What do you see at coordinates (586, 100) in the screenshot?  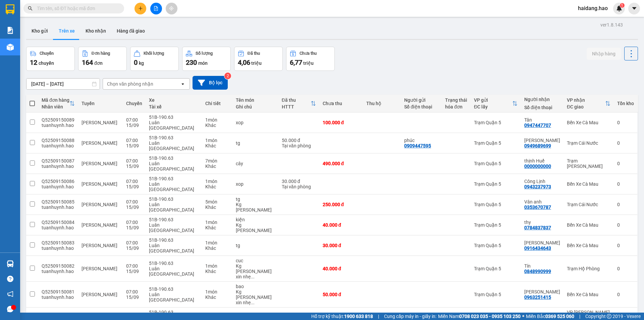 I see `div: VP nhận` at bounding box center [586, 100].